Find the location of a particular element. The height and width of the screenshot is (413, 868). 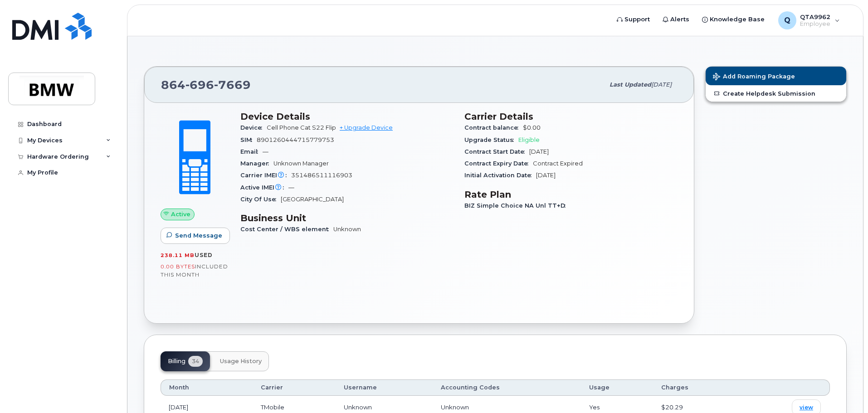

span: Device is located at coordinates (254, 127).